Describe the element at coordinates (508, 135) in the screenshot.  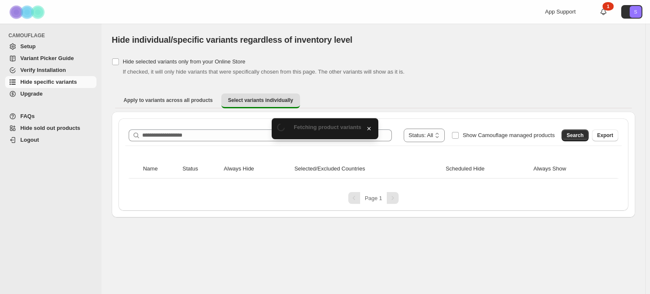
I see `span: Show Camouflage managed products` at that location.